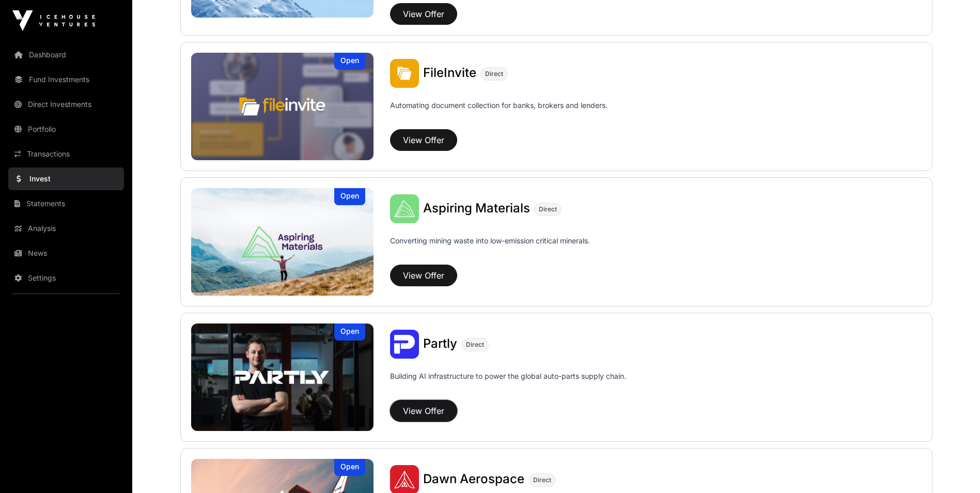  What do you see at coordinates (440, 344) in the screenshot?
I see `a: Partly` at bounding box center [440, 344].